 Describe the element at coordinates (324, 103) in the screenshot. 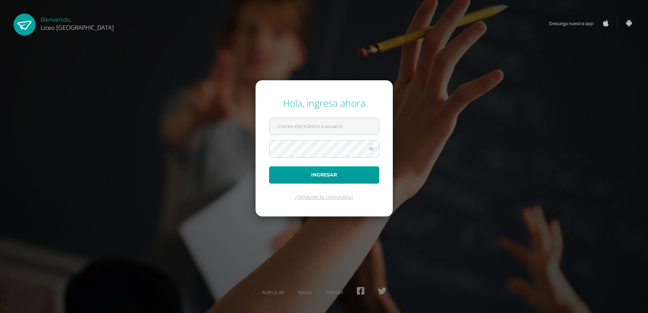

I see `div: Hola, ingresa ahora` at that location.